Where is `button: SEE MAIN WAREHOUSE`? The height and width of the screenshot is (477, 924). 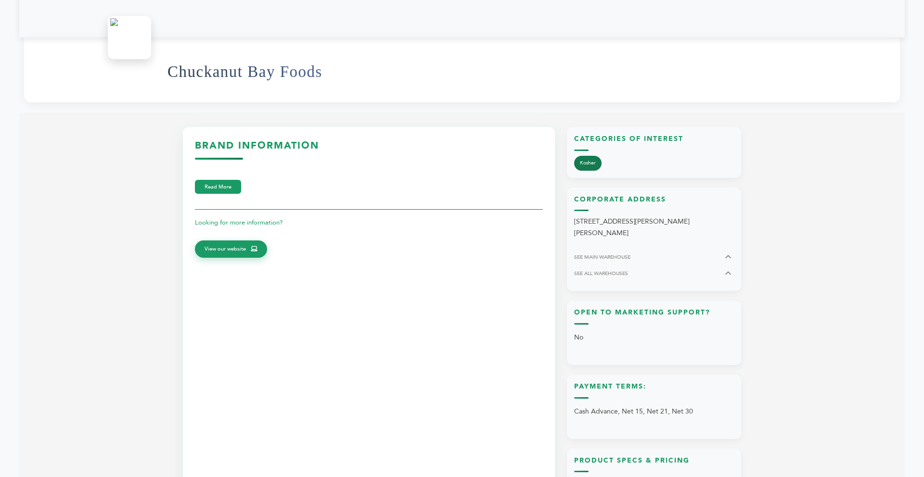 button: SEE MAIN WAREHOUSE is located at coordinates (654, 257).